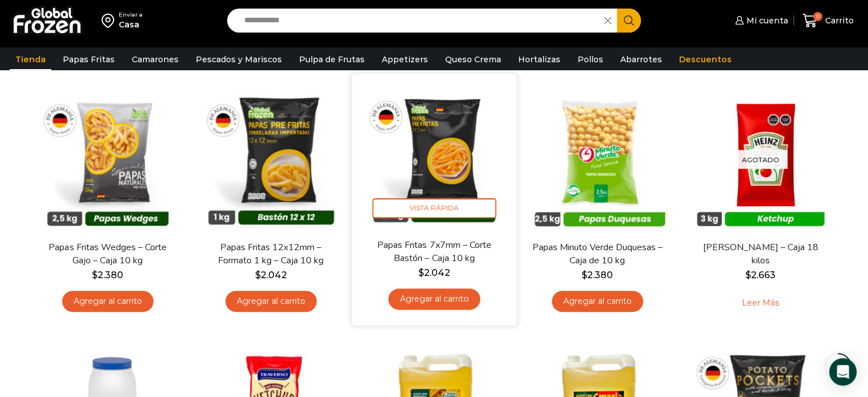  Describe the element at coordinates (766, 21) in the screenshot. I see `span: Mi cuenta` at that location.